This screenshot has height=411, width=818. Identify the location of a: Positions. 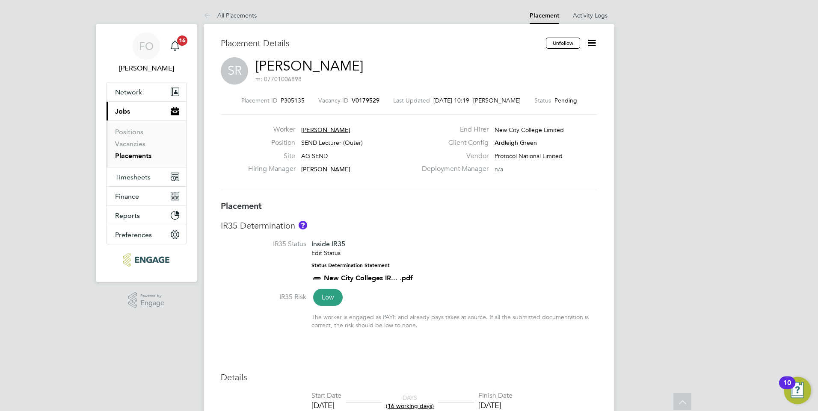
(129, 132).